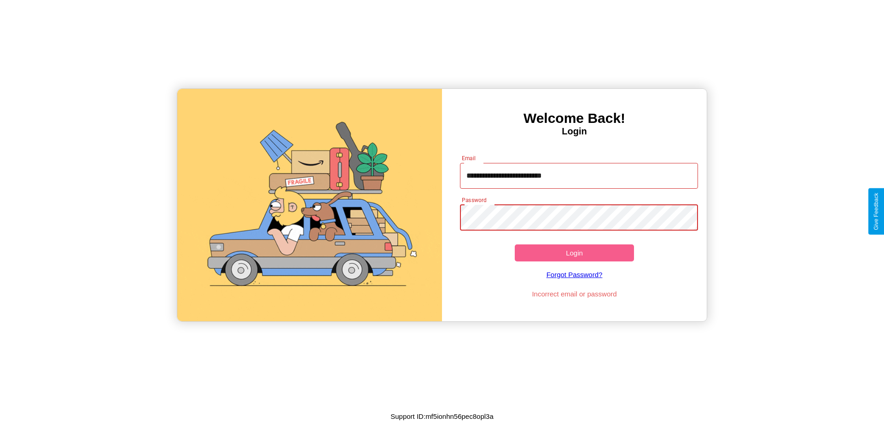 The image size is (884, 423). Describe the element at coordinates (574, 118) in the screenshot. I see `h3: Welcome Back!` at that location.